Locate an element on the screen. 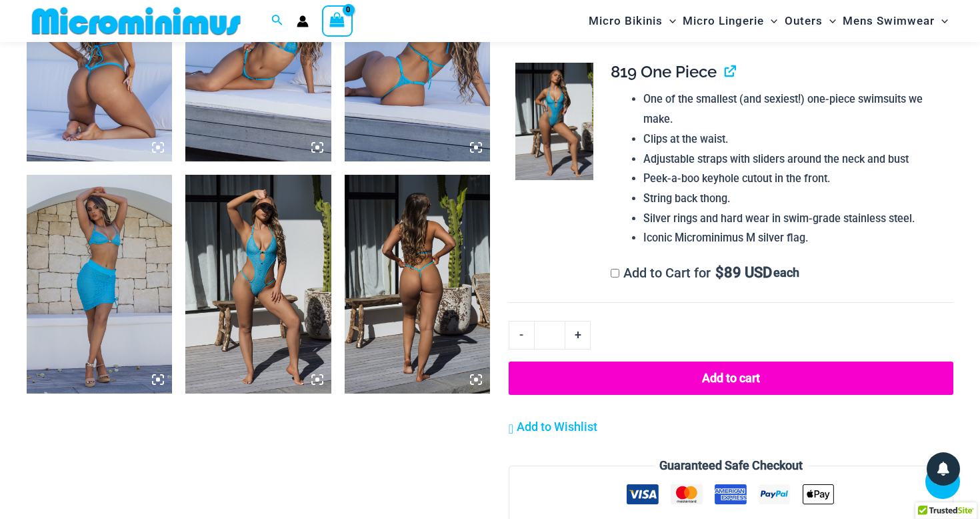 This screenshot has width=980, height=519. span: 819 One Piece is located at coordinates (663, 71).